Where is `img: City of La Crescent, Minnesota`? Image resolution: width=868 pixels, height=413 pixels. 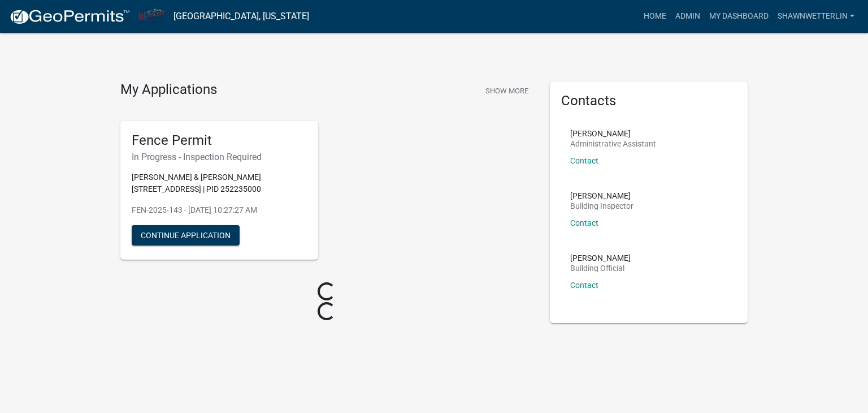 img: City of La Crescent, Minnesota is located at coordinates (151, 16).